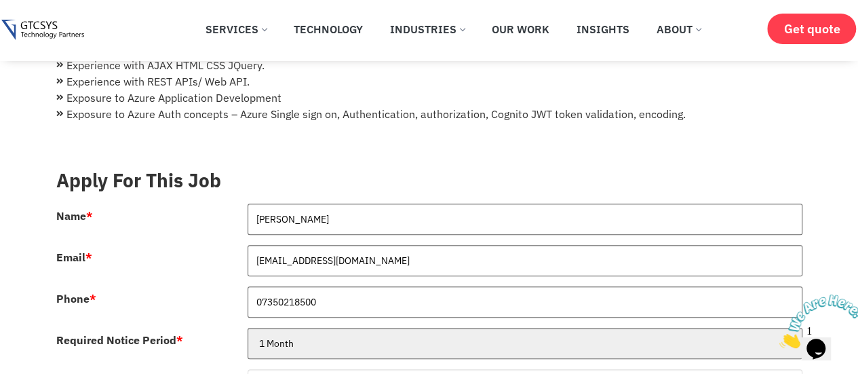  What do you see at coordinates (74, 257) in the screenshot?
I see `label: Email` at bounding box center [74, 257].